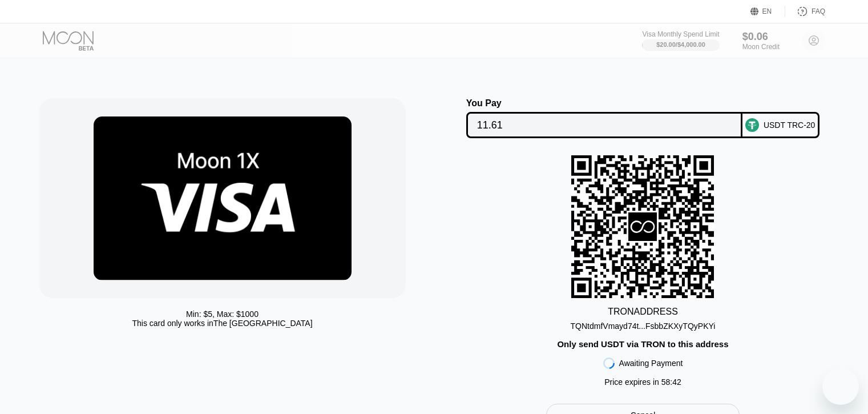 This screenshot has height=414, width=868. What do you see at coordinates (642, 312) in the screenshot?
I see `div: TRON ADDRESS` at bounding box center [642, 312].